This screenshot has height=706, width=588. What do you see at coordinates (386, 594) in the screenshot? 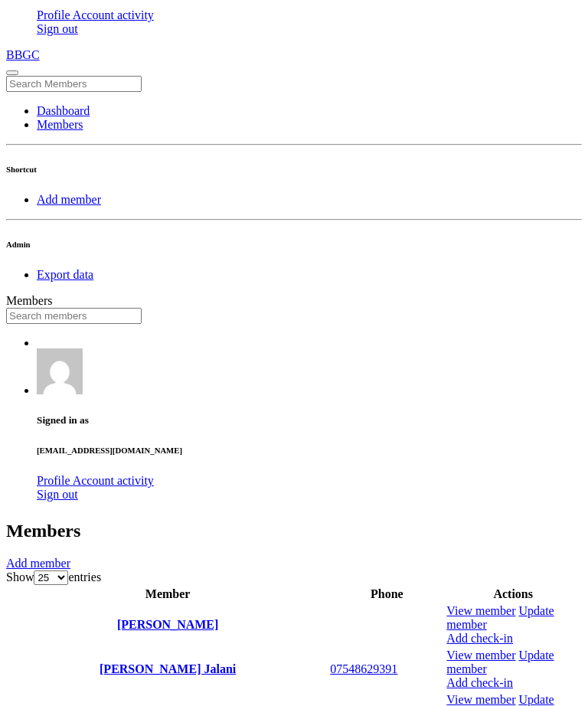
I see `th: Phone` at bounding box center [386, 594].